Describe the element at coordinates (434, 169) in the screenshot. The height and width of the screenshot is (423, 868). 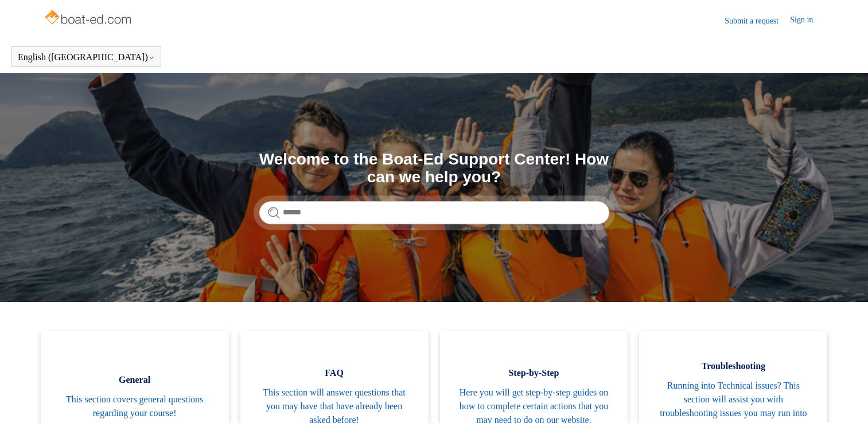
I see `h1: Welcome to the Boat-Ed Support Center! How can we help you?` at that location.